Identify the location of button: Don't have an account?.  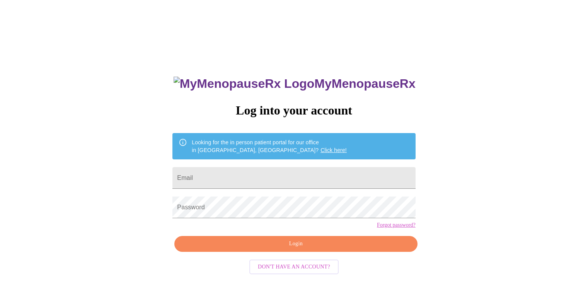
(294, 267).